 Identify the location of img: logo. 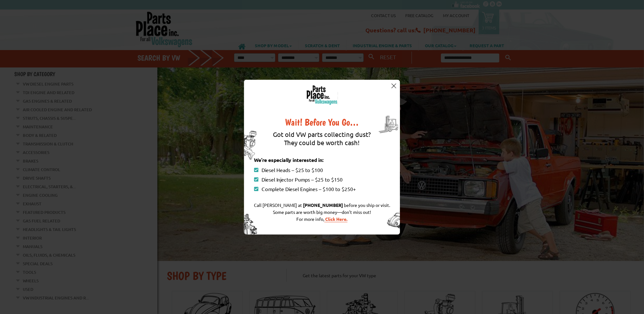
(322, 95).